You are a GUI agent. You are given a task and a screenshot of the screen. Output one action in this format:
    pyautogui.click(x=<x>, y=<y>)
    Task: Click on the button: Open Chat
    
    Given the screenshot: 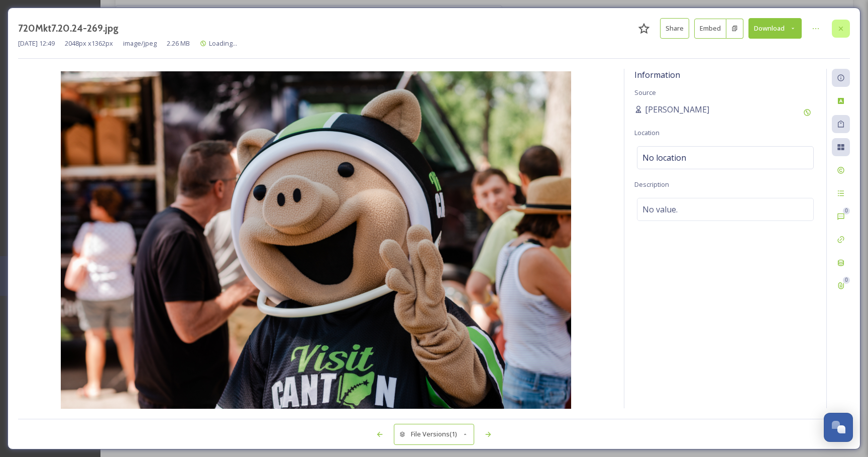 What is the action you would take?
    pyautogui.click(x=838, y=428)
    